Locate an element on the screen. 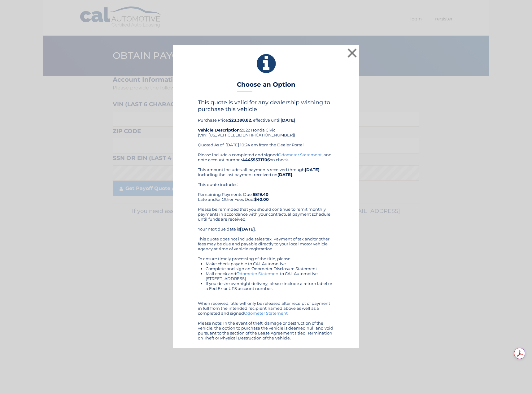  b: $23,398.82 is located at coordinates (240, 120).